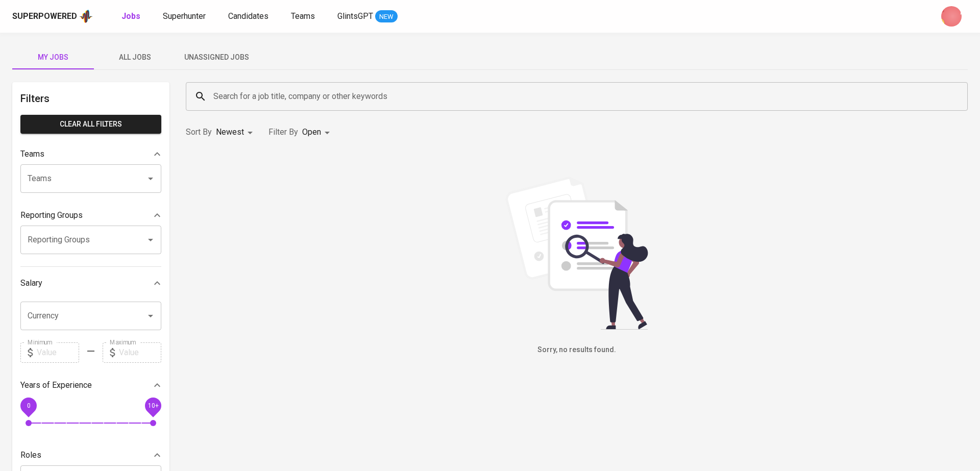 Image resolution: width=980 pixels, height=471 pixels. Describe the element at coordinates (91, 216) in the screenshot. I see `div: Reporting Groups` at that location.